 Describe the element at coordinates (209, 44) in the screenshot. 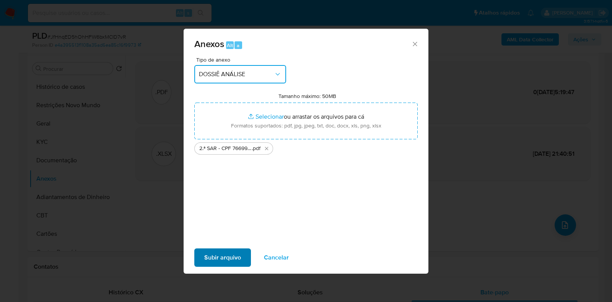

I see `span: Anexos` at that location.